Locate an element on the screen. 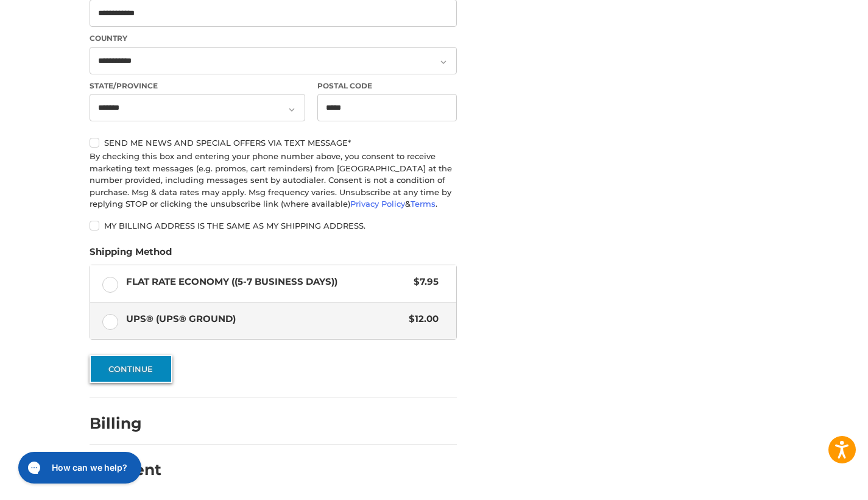 The height and width of the screenshot is (500, 868). h2: Billing is located at coordinates (125, 423).